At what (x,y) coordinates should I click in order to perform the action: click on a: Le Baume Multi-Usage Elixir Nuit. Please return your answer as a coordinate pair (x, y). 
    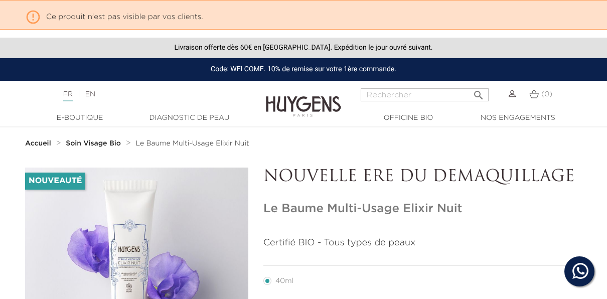
    Looking at the image, I should click on (193, 143).